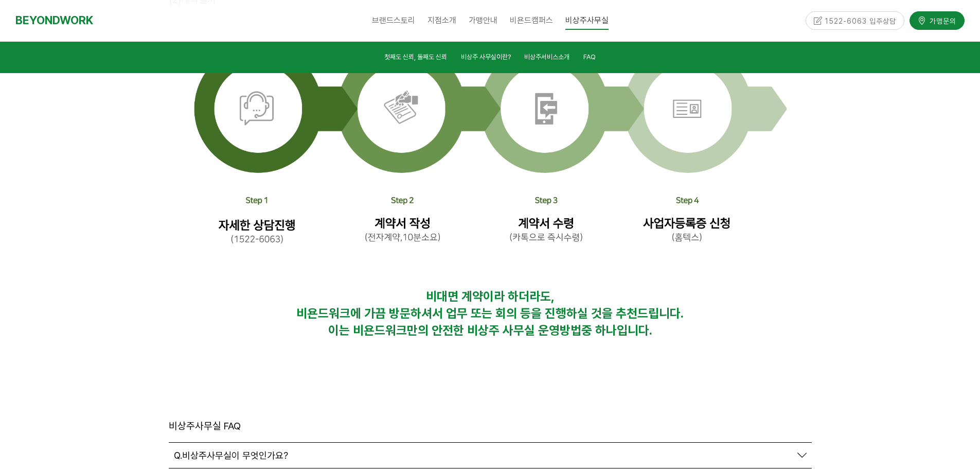 Image resolution: width=980 pixels, height=469 pixels. Describe the element at coordinates (455, 330) in the screenshot. I see `span: 이는 비욘드워크만의 안전한 비상주 사무실 운영방법` at that location.